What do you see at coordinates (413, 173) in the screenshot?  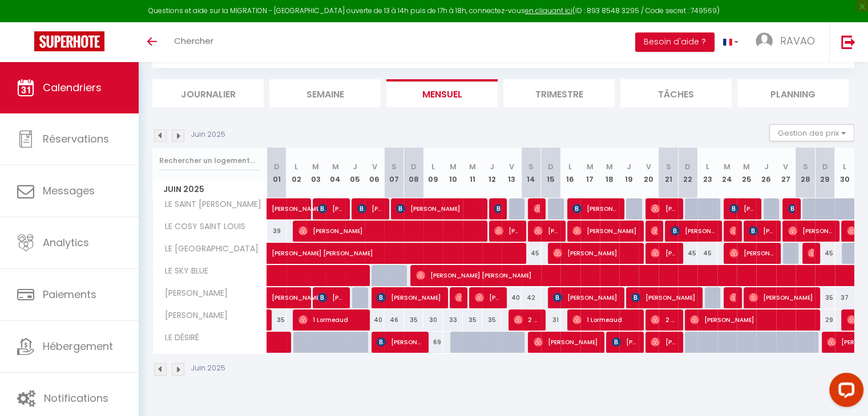 I see `th: 08` at bounding box center [413, 173].